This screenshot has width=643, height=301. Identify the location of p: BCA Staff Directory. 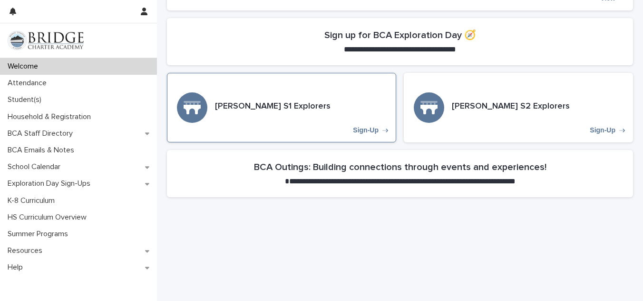
(42, 133).